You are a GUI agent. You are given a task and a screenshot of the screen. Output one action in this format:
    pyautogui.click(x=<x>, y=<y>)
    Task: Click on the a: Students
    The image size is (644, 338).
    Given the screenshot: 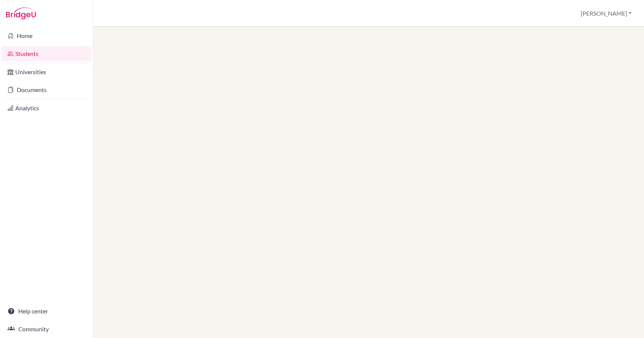 What is the action you would take?
    pyautogui.click(x=46, y=54)
    